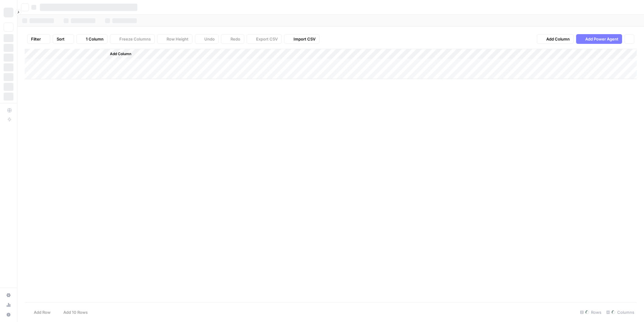 The image size is (644, 322). What do you see at coordinates (304, 39) in the screenshot?
I see `span: Import CSV` at bounding box center [304, 39].